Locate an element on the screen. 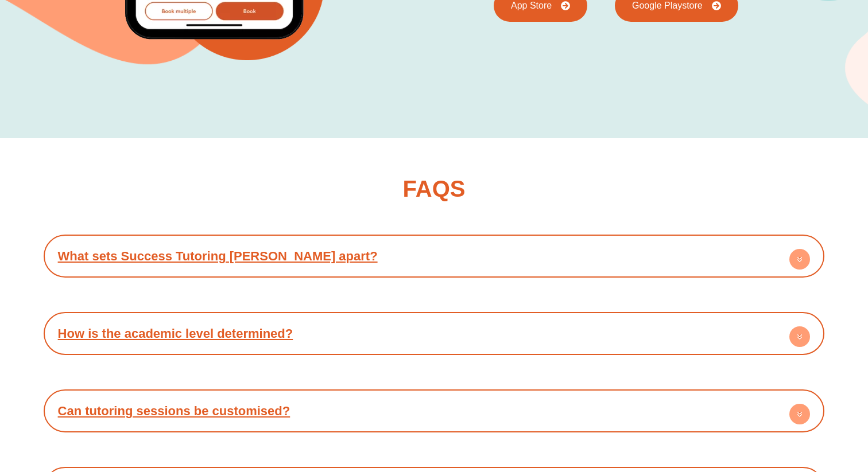 The image size is (868, 472). div: Can tutoring sessions be customised? is located at coordinates (434, 410).